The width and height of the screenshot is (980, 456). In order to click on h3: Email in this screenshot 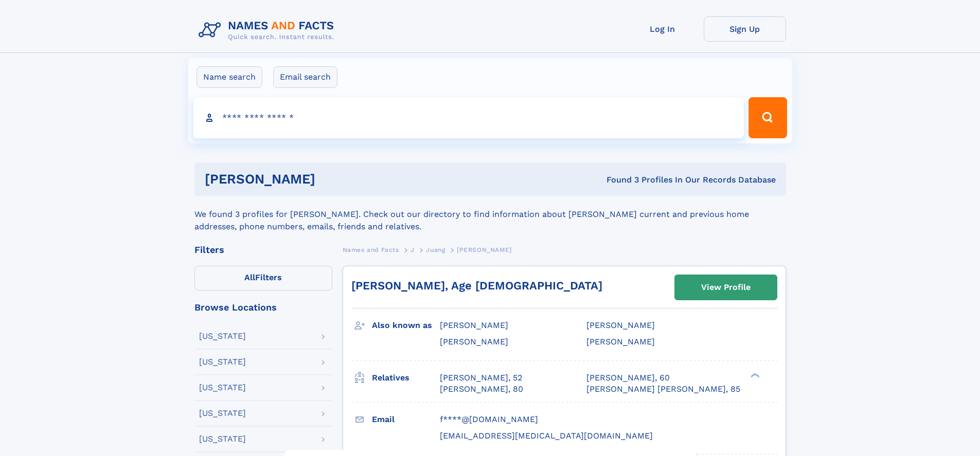, I will do `click(406, 420)`.